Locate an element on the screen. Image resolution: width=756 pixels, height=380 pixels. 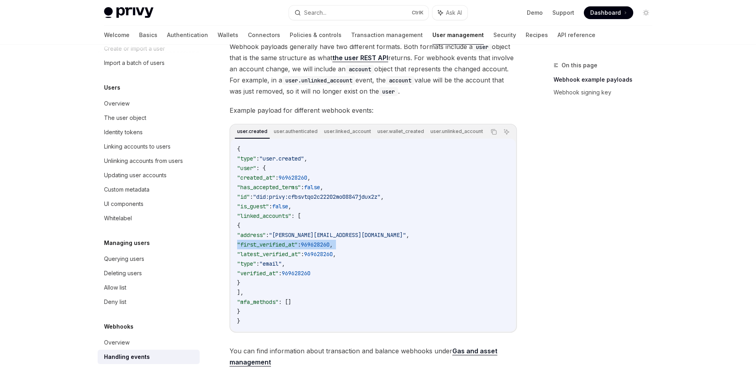
span: "user" is located at coordinates (247, 168).